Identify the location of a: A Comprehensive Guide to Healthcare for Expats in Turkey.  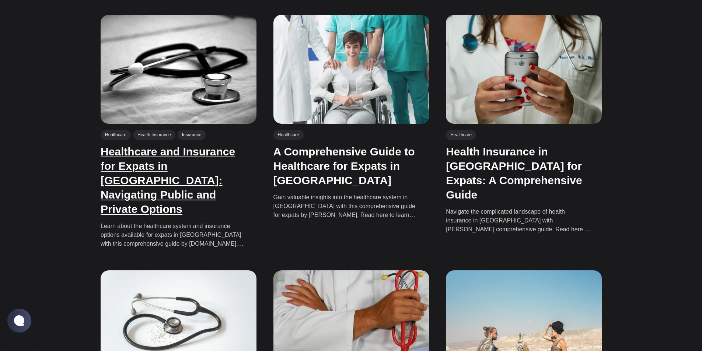
(351, 69).